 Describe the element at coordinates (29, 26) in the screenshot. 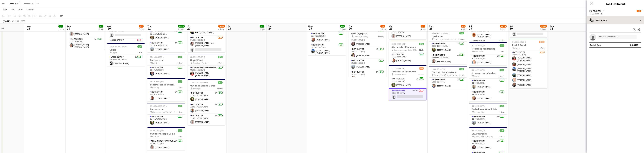

I see `span: Mon` at that location.